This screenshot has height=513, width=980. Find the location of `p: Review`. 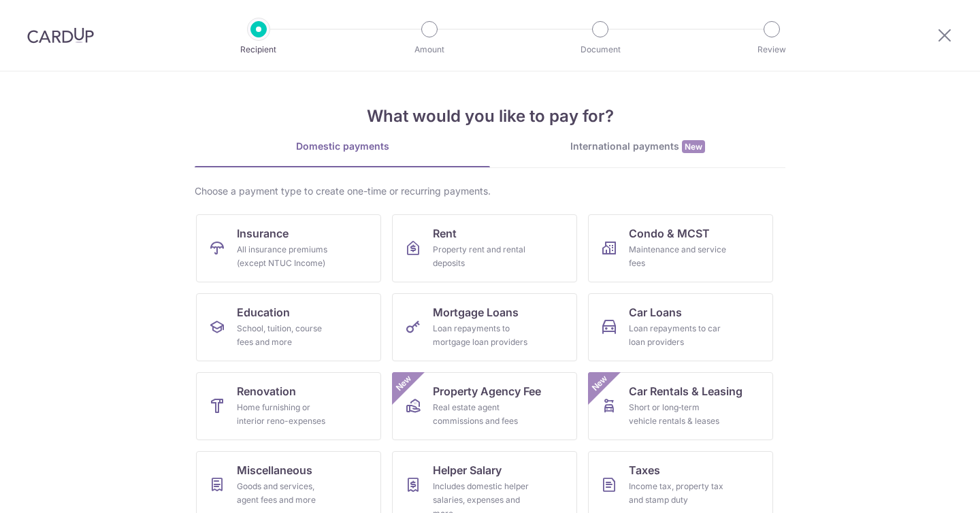

p: Review is located at coordinates (772, 49).